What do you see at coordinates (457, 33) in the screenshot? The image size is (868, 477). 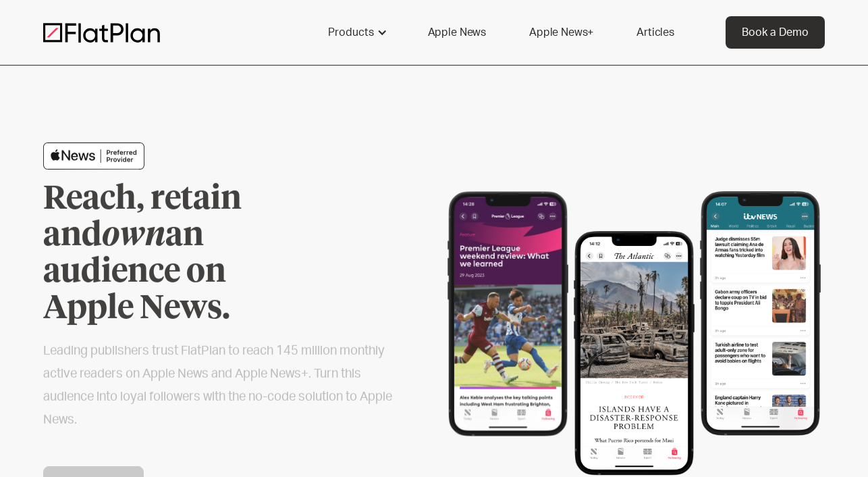 I see `a: Apple News` at bounding box center [457, 33].